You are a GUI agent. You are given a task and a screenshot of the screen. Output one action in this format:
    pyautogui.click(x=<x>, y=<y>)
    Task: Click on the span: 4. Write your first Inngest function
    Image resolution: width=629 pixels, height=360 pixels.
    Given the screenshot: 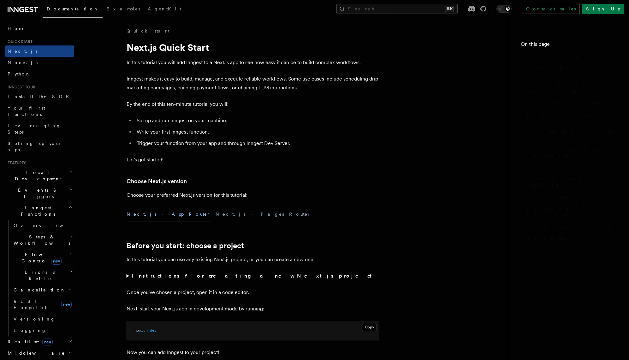 What is the action you would take?
    pyautogui.click(x=571, y=153)
    